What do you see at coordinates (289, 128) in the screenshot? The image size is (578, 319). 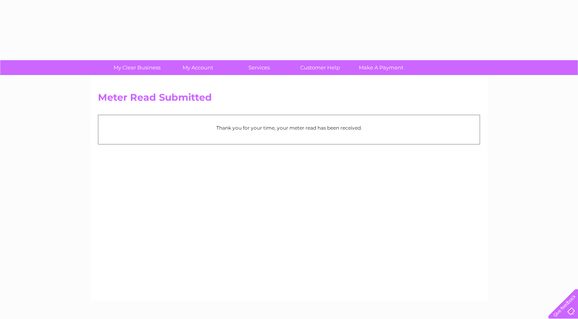 I see `p: Thank you for your time, your meter read has been received.` at bounding box center [289, 128].